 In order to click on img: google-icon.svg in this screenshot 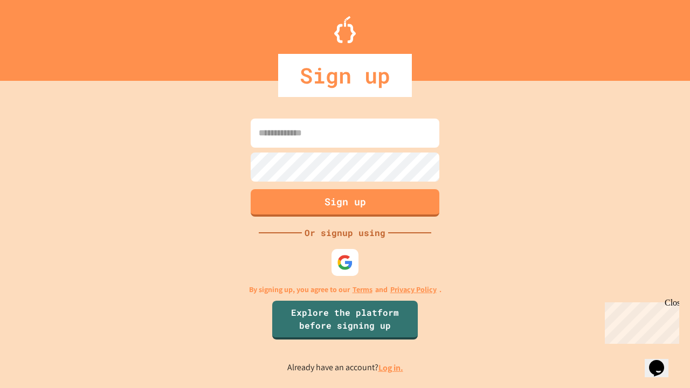, I will do `click(345, 263)`.